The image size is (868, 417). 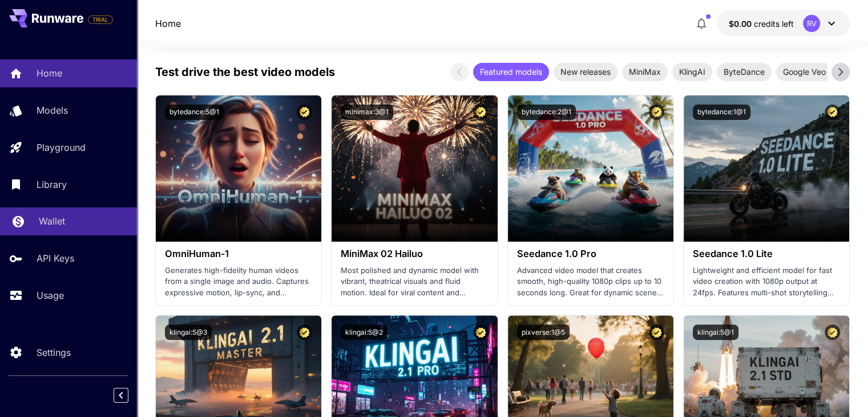 I want to click on p: Lightweight and efficient model for fast video creation with 1080p output at 24fps. Features mult..., so click(x=766, y=282).